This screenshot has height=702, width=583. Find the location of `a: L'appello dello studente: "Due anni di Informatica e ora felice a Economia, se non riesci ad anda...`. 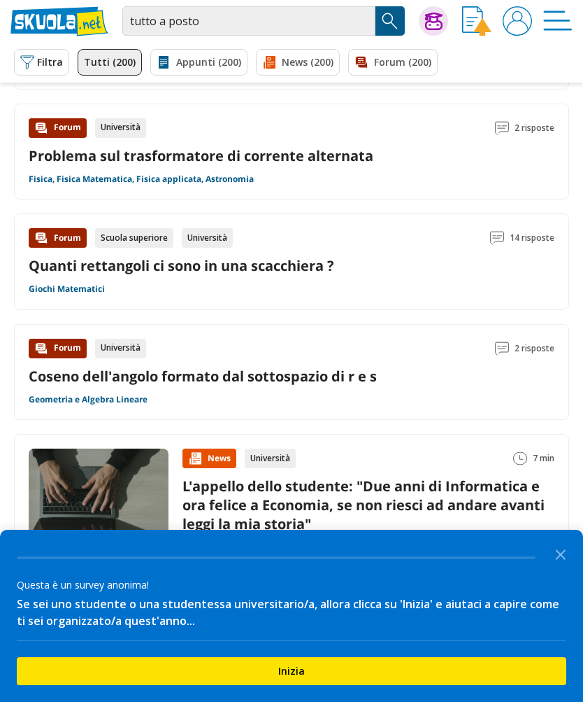

a: L'appello dello studente: "Due anni di Informatica e ora felice a Economia, se non riesci ad anda... is located at coordinates (364, 504).